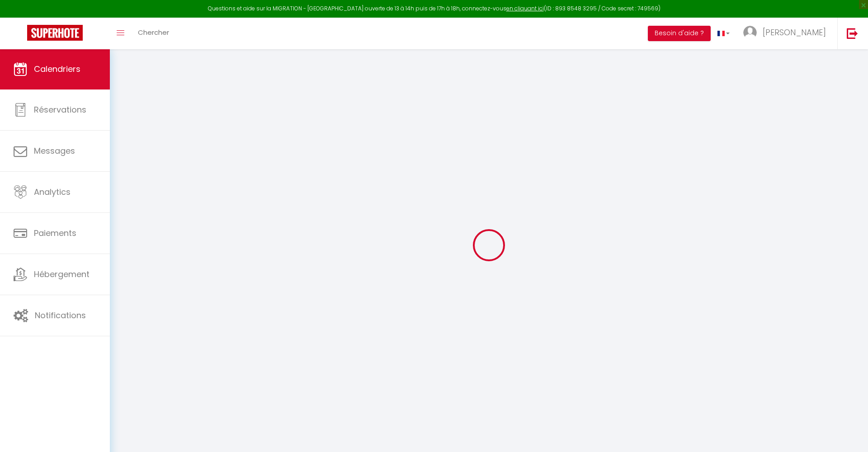  I want to click on span: Chercher, so click(154, 32).